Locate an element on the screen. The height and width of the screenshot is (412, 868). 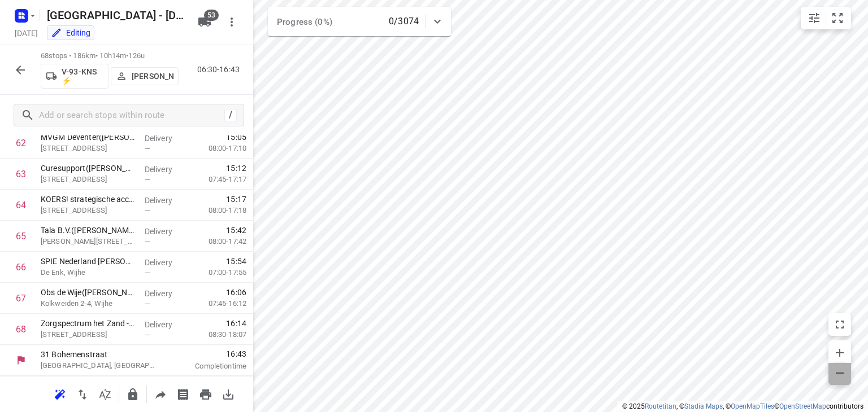
span: Print route is located at coordinates (206, 393).